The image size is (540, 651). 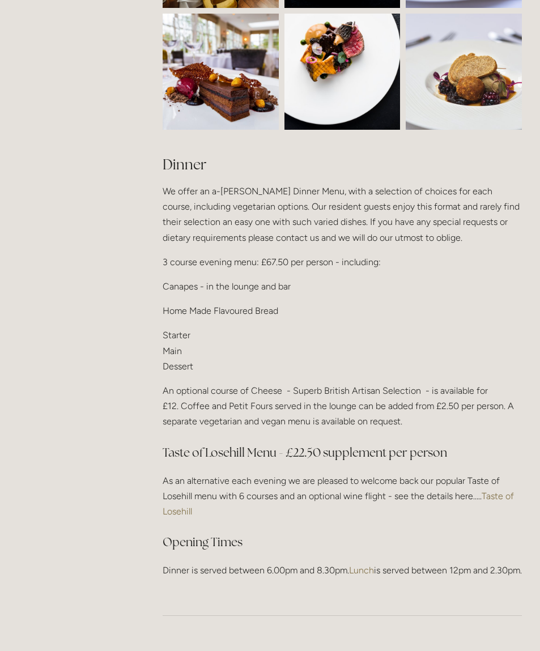 I want to click on p: 3 course evening menu: £67.50 per person - including:, so click(x=342, y=262).